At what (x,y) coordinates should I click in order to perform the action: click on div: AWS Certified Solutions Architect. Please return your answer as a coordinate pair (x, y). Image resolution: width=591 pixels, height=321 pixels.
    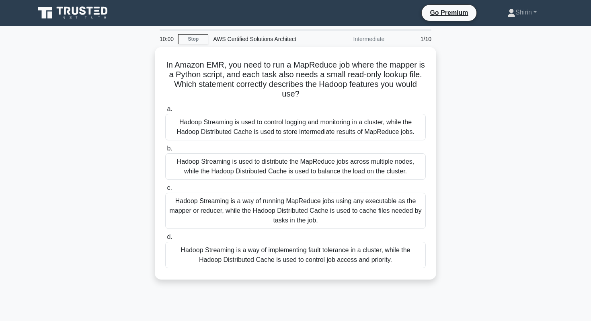
    Looking at the image, I should click on (263, 39).